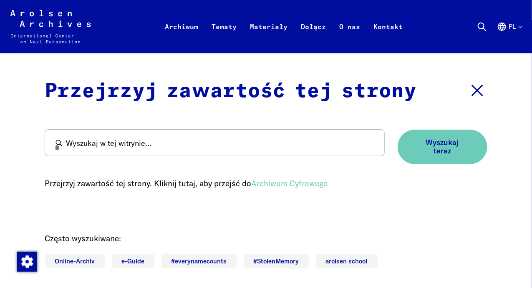 Image resolution: width=532 pixels, height=288 pixels. What do you see at coordinates (231, 91) in the screenshot?
I see `p: Przejrzyj zawartość tej strony` at bounding box center [231, 91].